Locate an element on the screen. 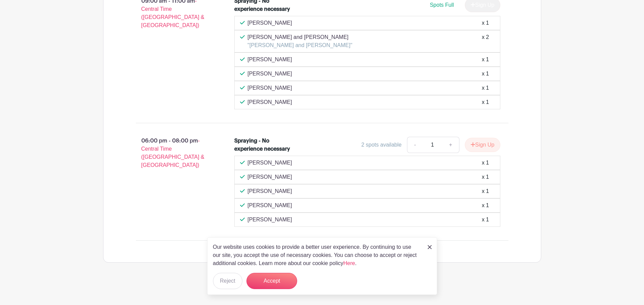 This screenshot has height=305, width=644. button: Accept is located at coordinates (272, 281).